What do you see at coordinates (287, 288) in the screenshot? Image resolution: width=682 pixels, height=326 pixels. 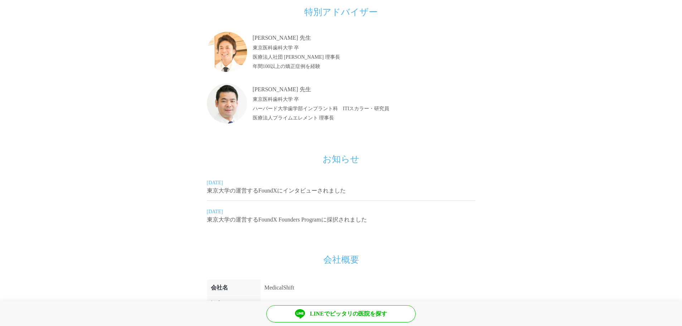 I see `td: MedicalShift` at bounding box center [287, 288].